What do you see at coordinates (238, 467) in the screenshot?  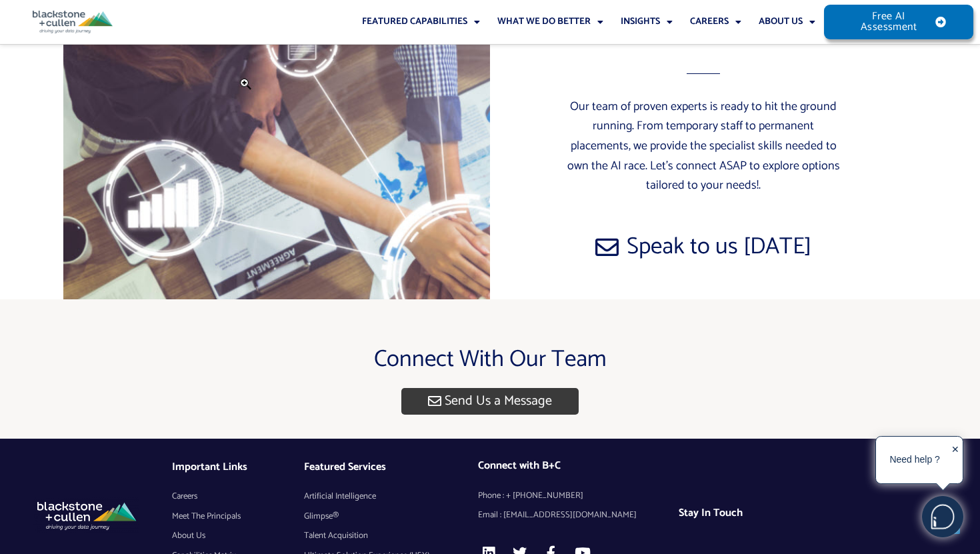 I see `h4: Important Links` at bounding box center [238, 467].